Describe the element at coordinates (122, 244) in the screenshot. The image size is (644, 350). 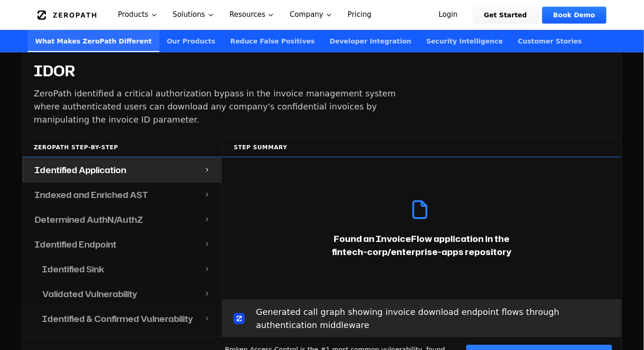
I see `button: Identified Endpoint` at that location.